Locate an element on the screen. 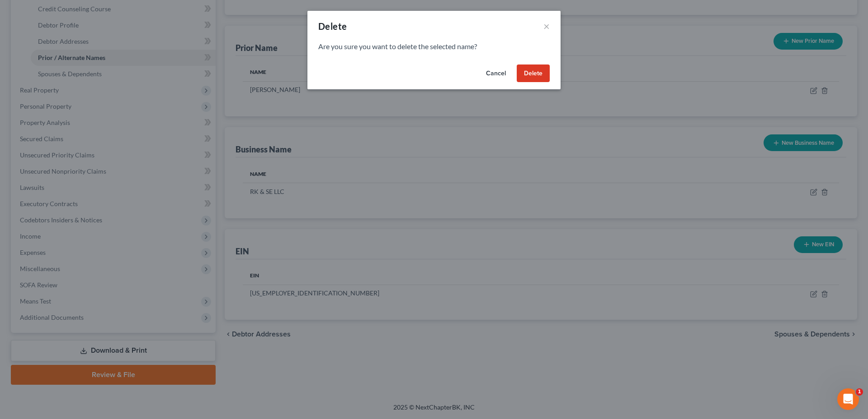 The width and height of the screenshot is (868, 419). p: Are you sure you want to delete the selected name? is located at coordinates (434, 47).